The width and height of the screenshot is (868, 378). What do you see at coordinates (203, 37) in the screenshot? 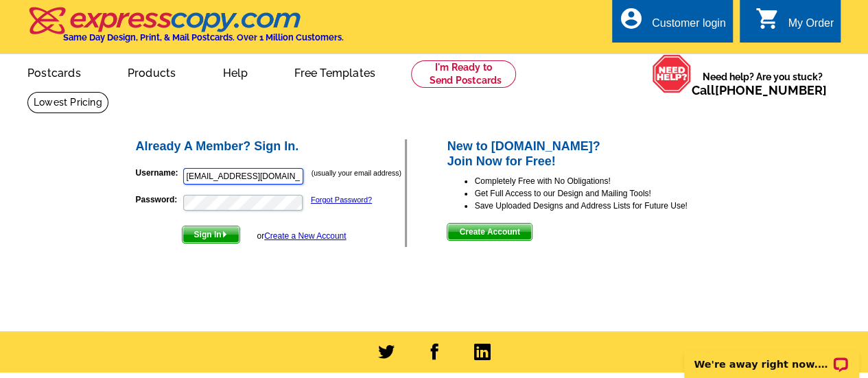
I see `h4: Same Day Design, Print, & Mail Postcards. Over 1 Million Customers.` at bounding box center [203, 37].